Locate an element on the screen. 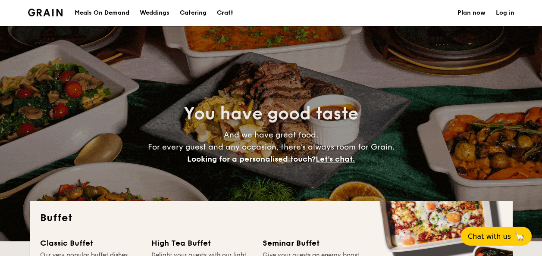 The height and width of the screenshot is (256, 542). div: Classic Buffet is located at coordinates (91, 243).